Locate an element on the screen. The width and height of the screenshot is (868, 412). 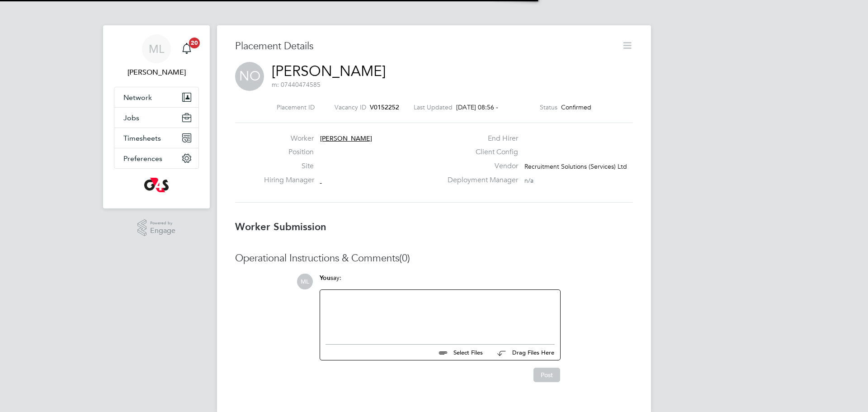
span: m: 07440474585 is located at coordinates (296, 85).